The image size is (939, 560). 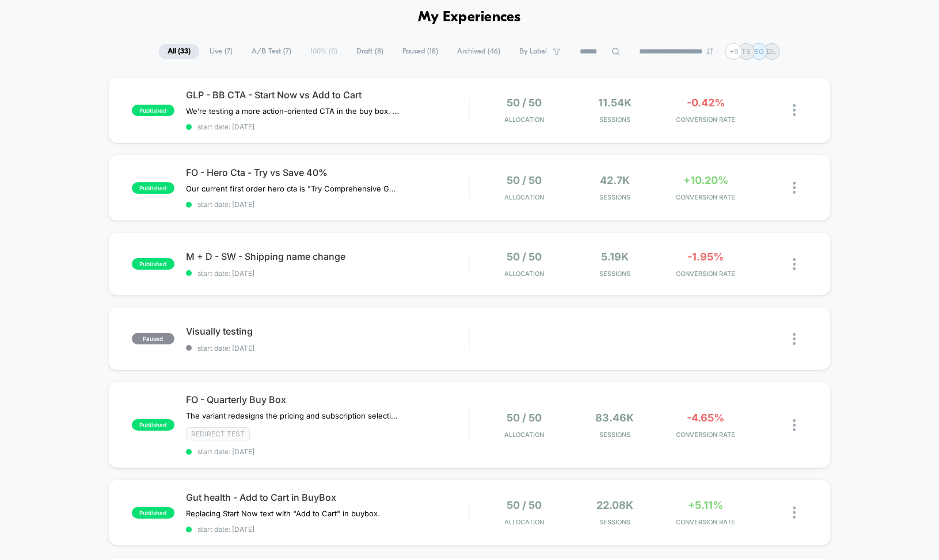 What do you see at coordinates (327, 400) in the screenshot?
I see `span: FO - Quarterly Buy Box` at bounding box center [327, 400].